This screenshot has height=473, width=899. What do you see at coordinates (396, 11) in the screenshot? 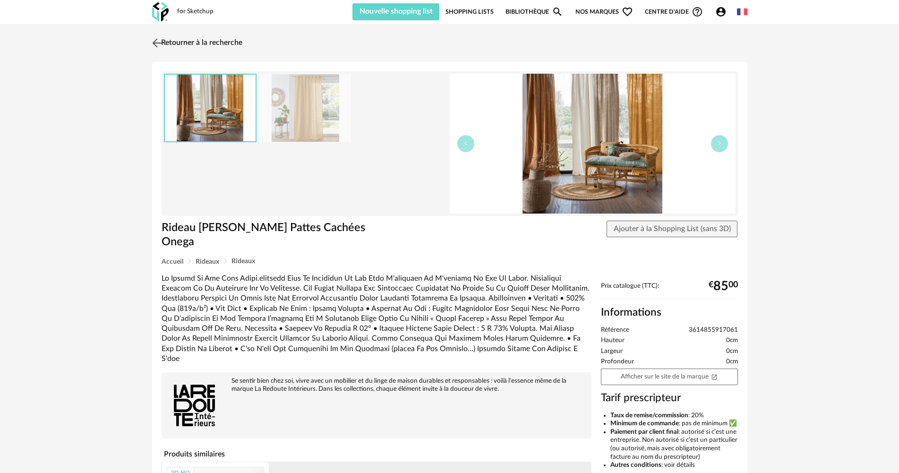
I see `span: Nouvelle shopping list` at bounding box center [396, 11].